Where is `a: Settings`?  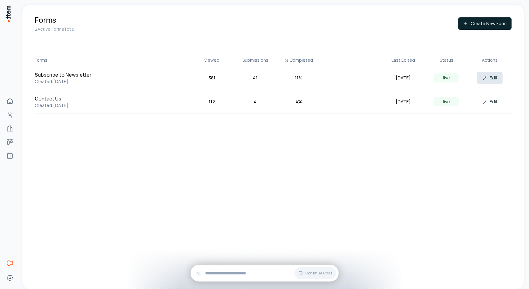 a: Settings is located at coordinates (10, 278).